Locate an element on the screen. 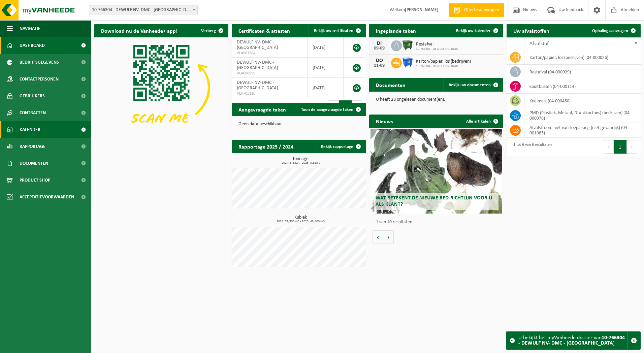 This screenshot has width=644, height=353. span: Bekijk uw kalender is located at coordinates (473, 30).